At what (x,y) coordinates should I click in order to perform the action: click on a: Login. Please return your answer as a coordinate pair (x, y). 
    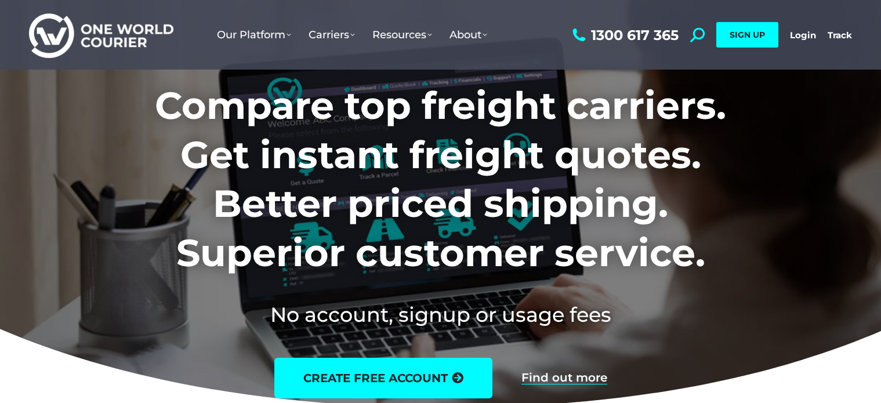
    Looking at the image, I should click on (803, 35).